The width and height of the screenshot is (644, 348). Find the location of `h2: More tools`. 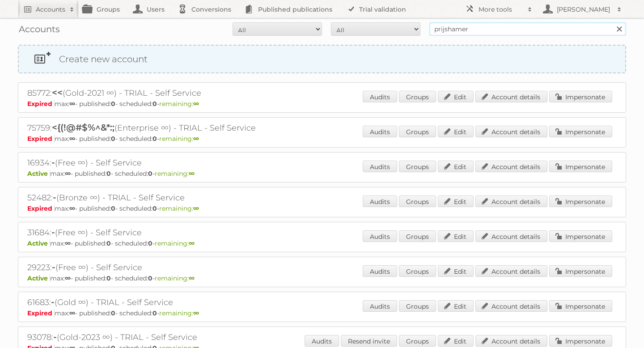

h2: More tools is located at coordinates (501, 9).